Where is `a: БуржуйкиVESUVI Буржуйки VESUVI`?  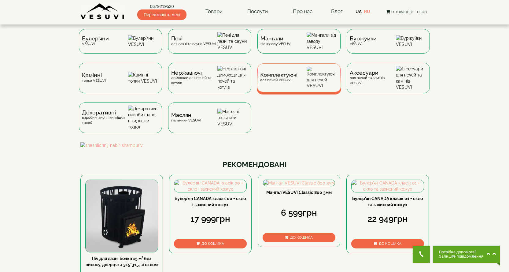 a: БуржуйкиVESUVI Буржуйки VESUVI is located at coordinates (389, 46).